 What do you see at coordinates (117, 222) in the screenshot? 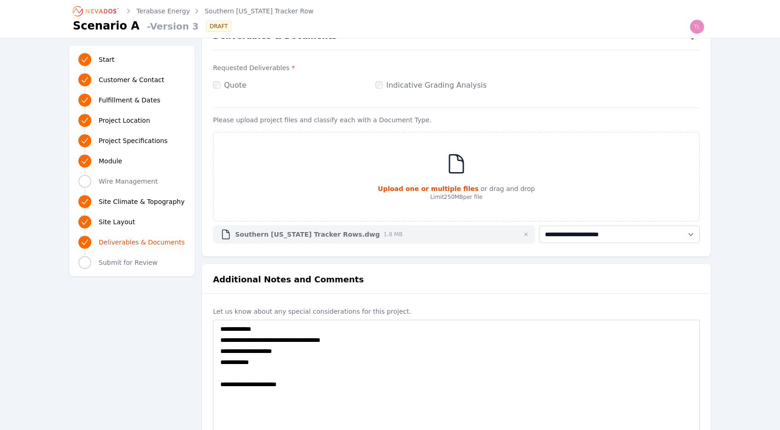
I see `span: Site Layout` at bounding box center [117, 222].